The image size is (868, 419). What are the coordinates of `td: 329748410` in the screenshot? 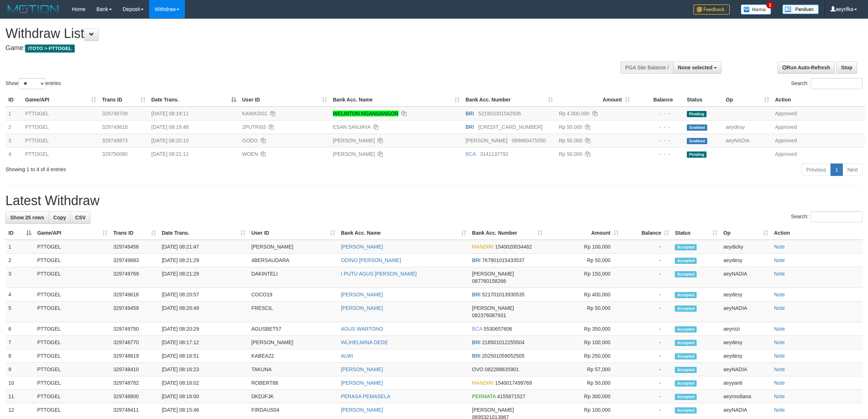 It's located at (135, 370).